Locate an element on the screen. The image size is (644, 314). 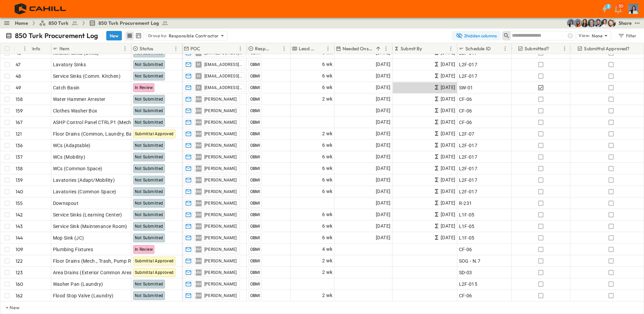
a: 850 Turk is located at coordinates (58, 23).